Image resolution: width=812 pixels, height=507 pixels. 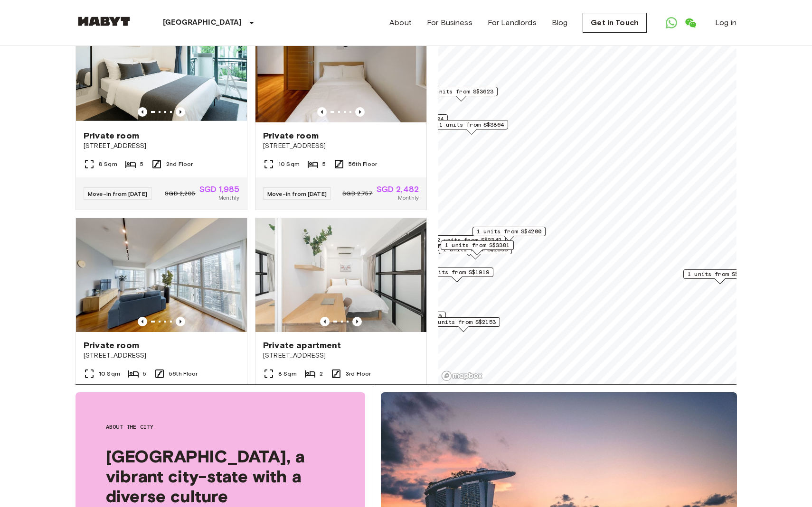 I want to click on span: 2 units from S$2342, so click(x=469, y=240).